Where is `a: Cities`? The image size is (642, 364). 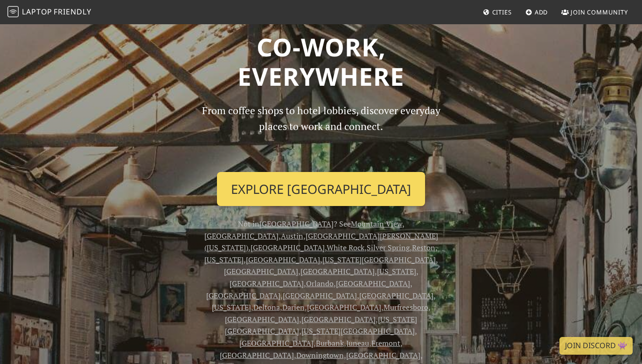 a: Cities is located at coordinates (497, 12).